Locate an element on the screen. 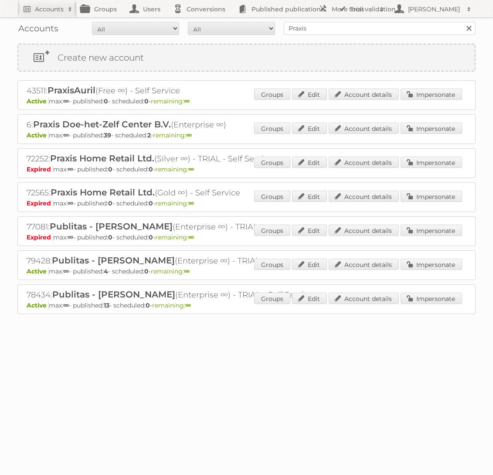 This screenshot has width=493, height=475. h2: 79428: (Enterprise ∞) - TRIAL is located at coordinates (179, 261).